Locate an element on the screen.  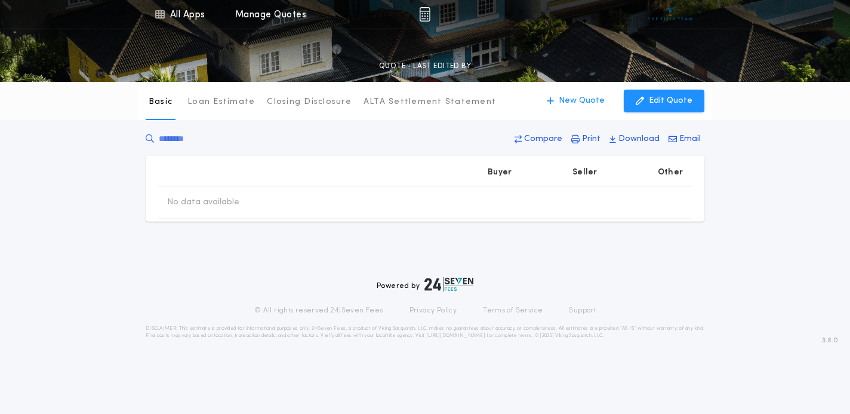
p: Download is located at coordinates (639, 139).